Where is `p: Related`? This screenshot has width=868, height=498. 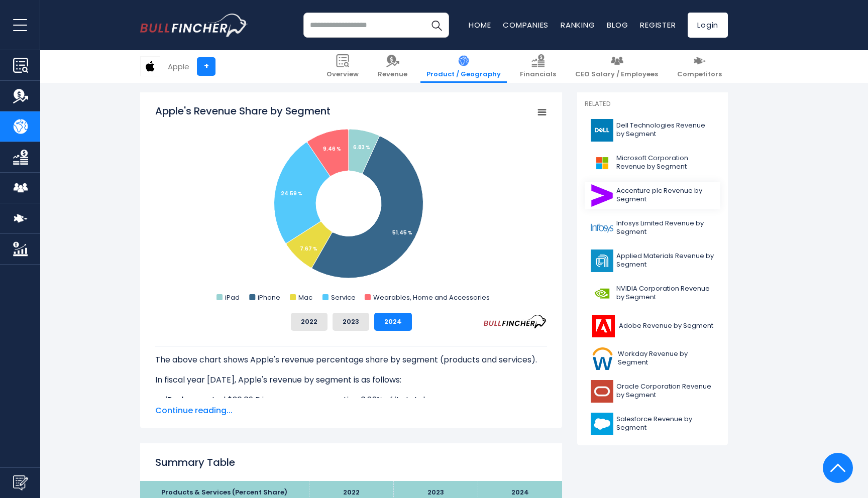
p: Related is located at coordinates (653, 104).